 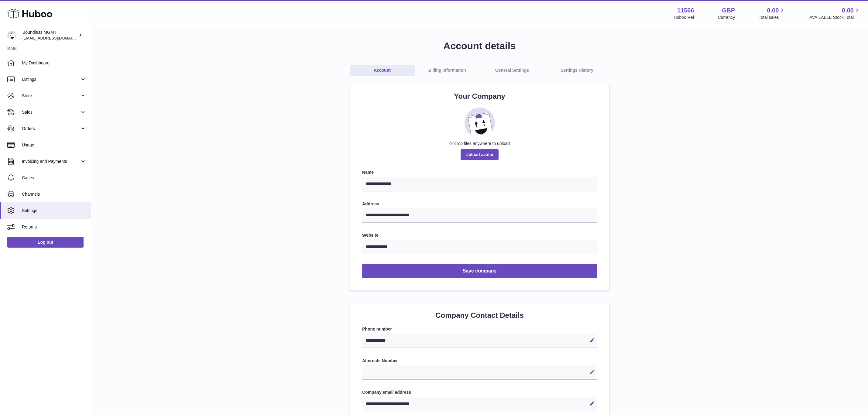 I want to click on span: Total sales, so click(x=772, y=17).